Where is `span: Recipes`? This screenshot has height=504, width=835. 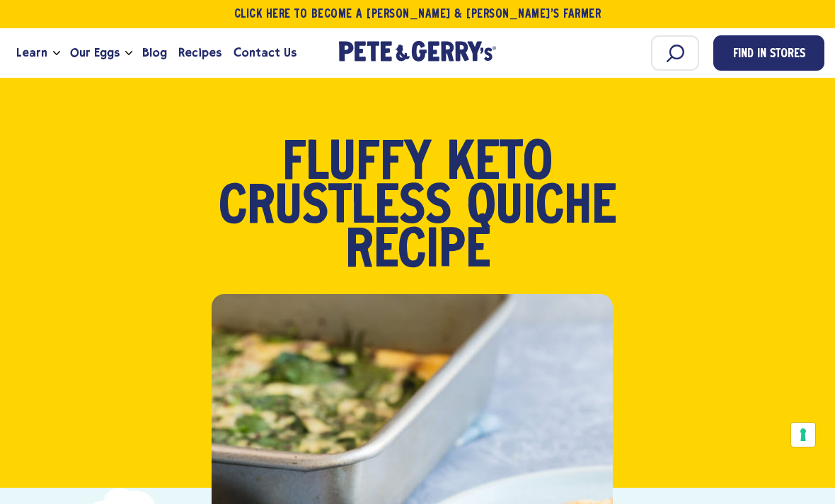
span: Recipes is located at coordinates (199, 52).